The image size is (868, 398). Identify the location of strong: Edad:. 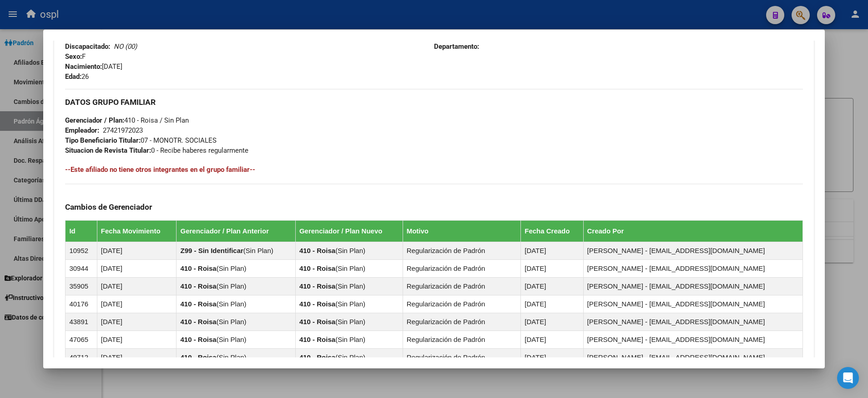
(73, 76).